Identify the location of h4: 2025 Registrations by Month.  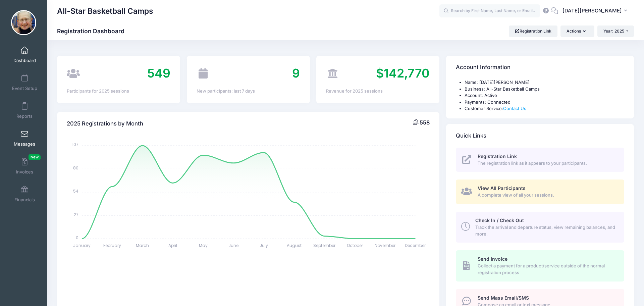
(105, 124).